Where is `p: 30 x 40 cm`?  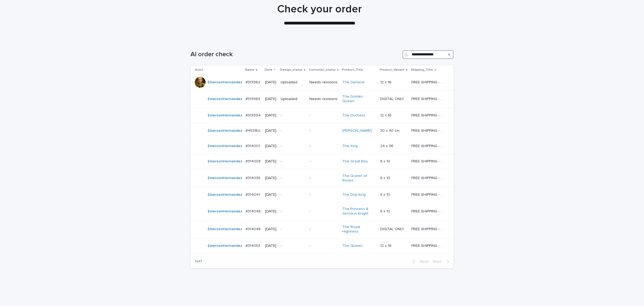 p: 30 x 40 cm is located at coordinates (391, 130).